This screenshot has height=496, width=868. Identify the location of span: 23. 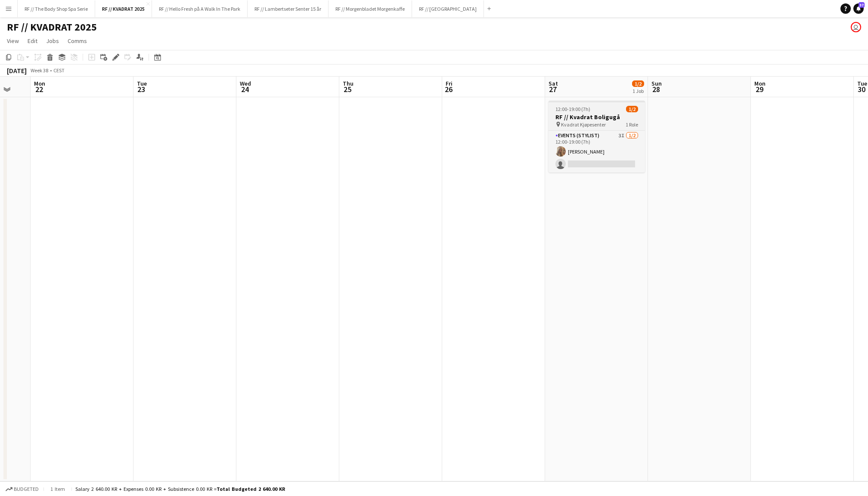
(141, 89).